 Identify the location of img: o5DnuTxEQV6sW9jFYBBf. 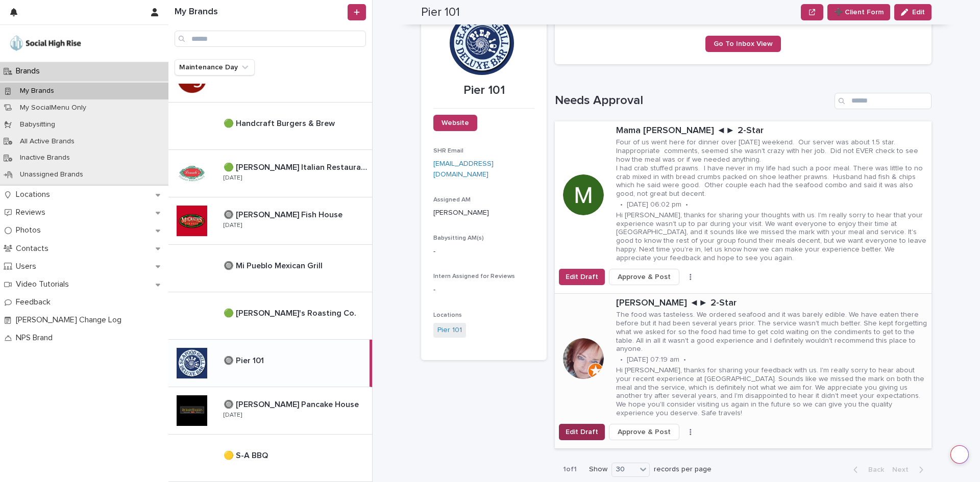
(45, 44).